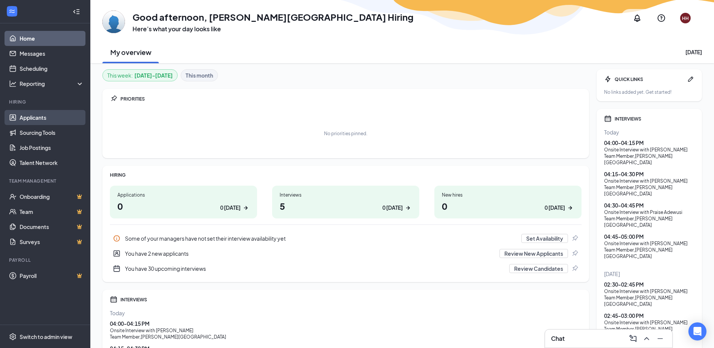 The height and width of the screenshot is (348, 714). I want to click on div: No links added yet. Get started!, so click(649, 92).